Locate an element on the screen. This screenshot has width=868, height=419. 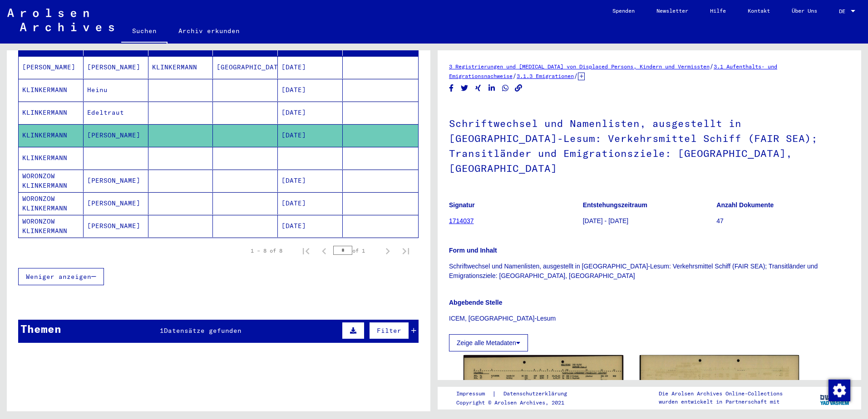
span: Datensätze gefunden is located at coordinates (202, 331).